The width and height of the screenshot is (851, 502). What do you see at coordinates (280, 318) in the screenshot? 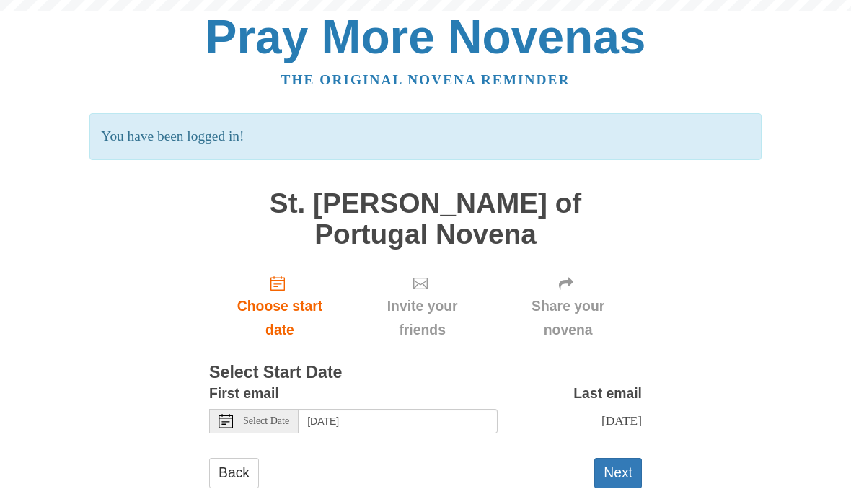
I see `span: Choose start date` at bounding box center [280, 318].